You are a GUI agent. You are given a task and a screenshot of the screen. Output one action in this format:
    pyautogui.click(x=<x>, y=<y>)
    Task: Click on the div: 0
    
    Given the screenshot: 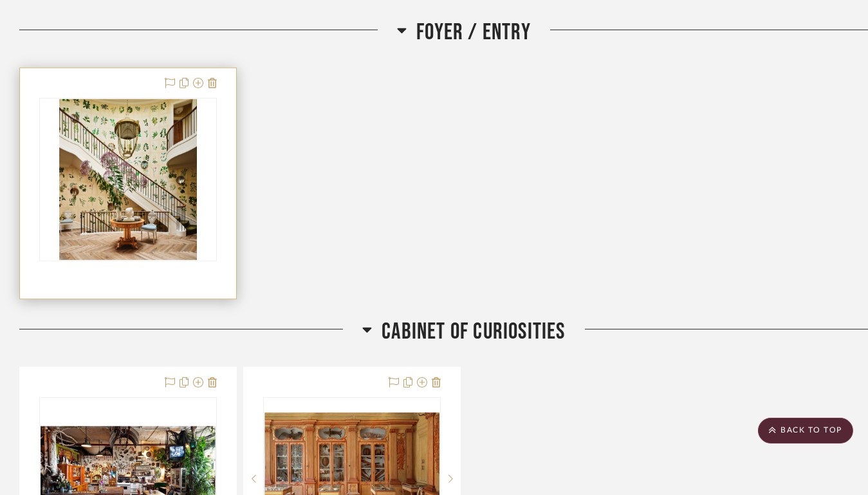 What is the action you would take?
    pyautogui.click(x=128, y=179)
    